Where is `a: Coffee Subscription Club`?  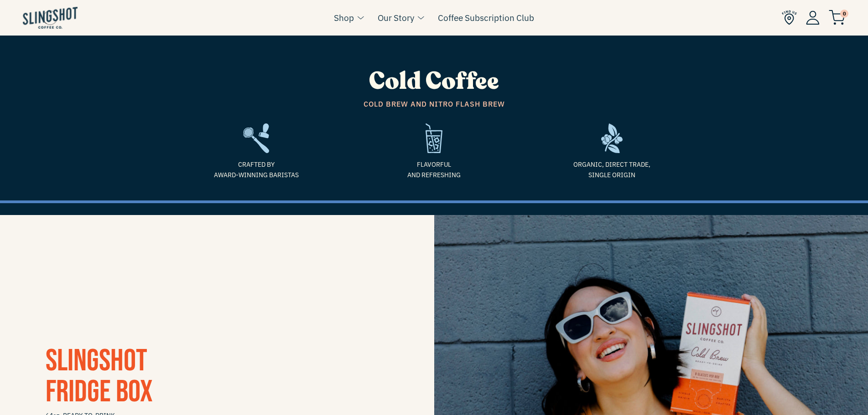
a: Coffee Subscription Club is located at coordinates (486, 18).